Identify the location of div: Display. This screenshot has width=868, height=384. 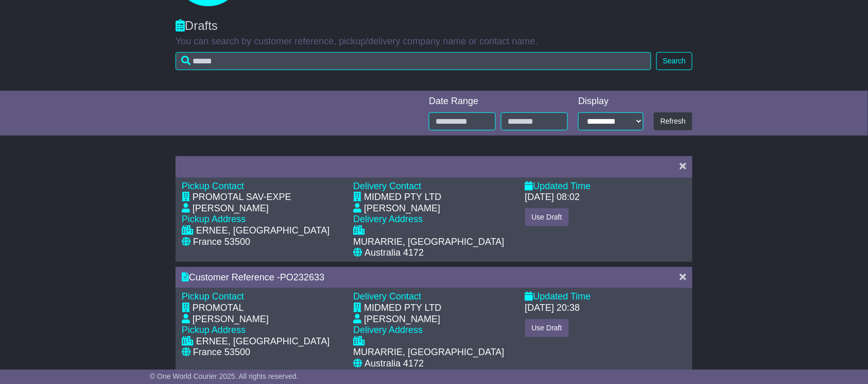
(611, 102).